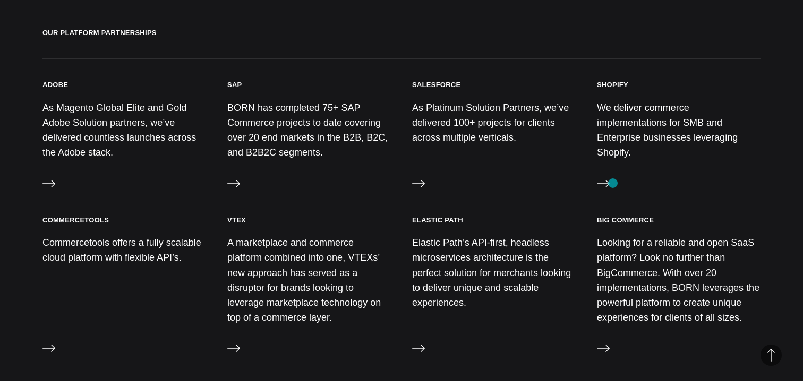 This screenshot has width=803, height=387. I want to click on p: As Platinum Solution Partners, we’ve delivered 100+ projects for clients across multiple verticals., so click(494, 123).